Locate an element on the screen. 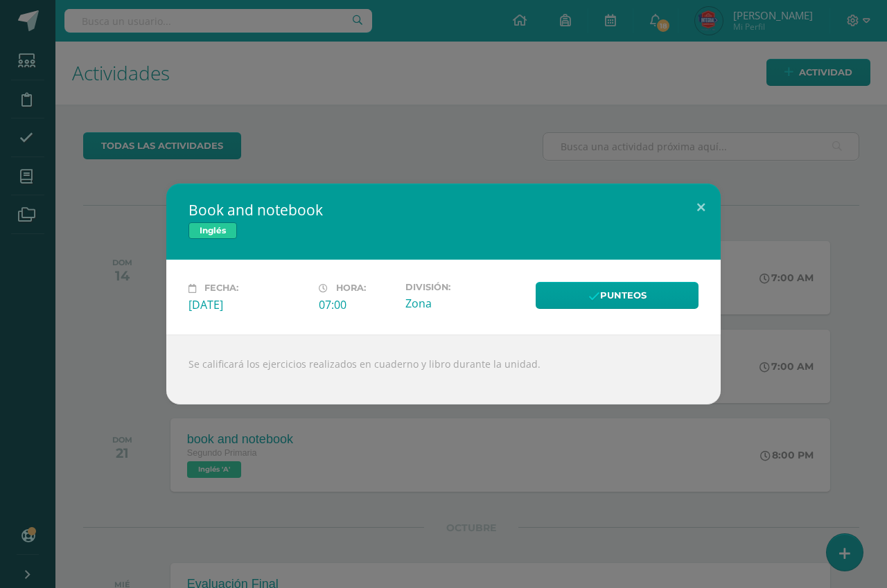 Image resolution: width=887 pixels, height=588 pixels. a: Punteos is located at coordinates (617, 295).